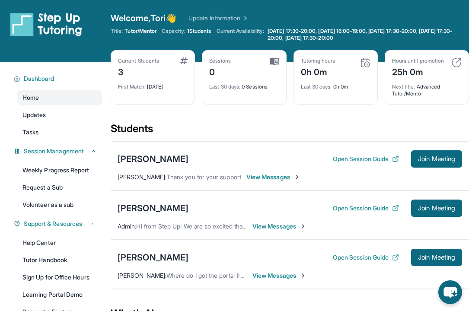 Image resolution: width=469 pixels, height=311 pixels. Describe the element at coordinates (219, 18) in the screenshot. I see `a: Update Information` at that location.